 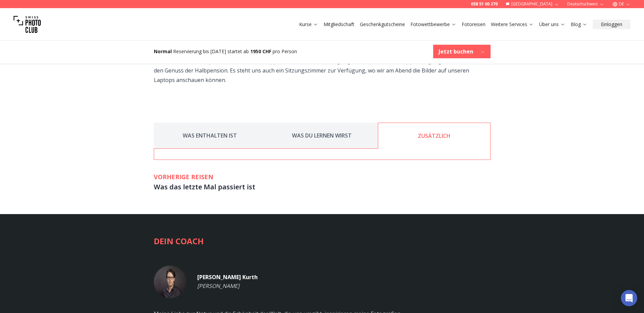 What do you see at coordinates (322, 71) in the screenshot?
I see `p: Wir übernachten im Sporthotel, haben ein Doppelzimmer mit Einzelbelegung (oder auf Wunsch Doppelb...` at bounding box center [322, 71].